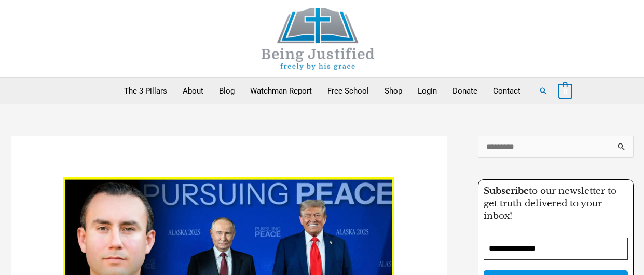 The height and width of the screenshot is (275, 644). I want to click on a: Donate, so click(465, 91).